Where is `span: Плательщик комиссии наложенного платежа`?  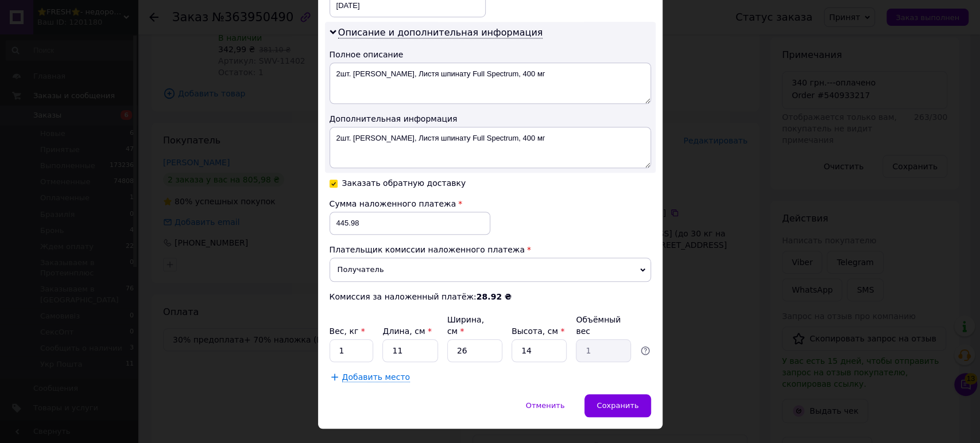
span: Плательщик комиссии наложенного платежа is located at coordinates (427, 250).